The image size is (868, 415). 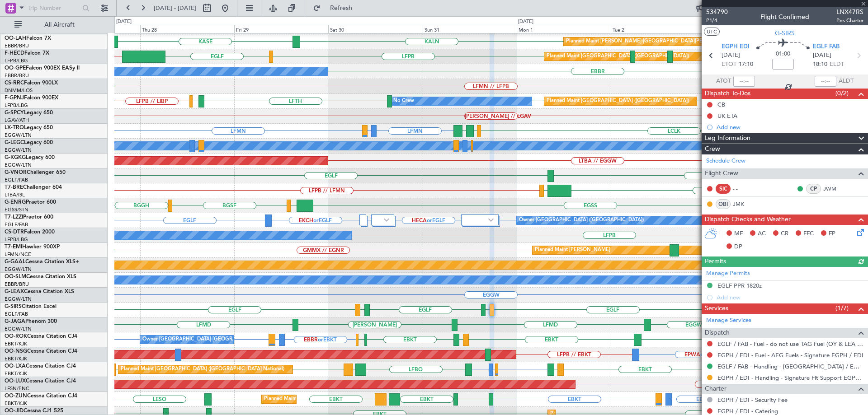 What do you see at coordinates (14, 292) in the screenshot?
I see `span: G-LEAX` at bounding box center [14, 292].